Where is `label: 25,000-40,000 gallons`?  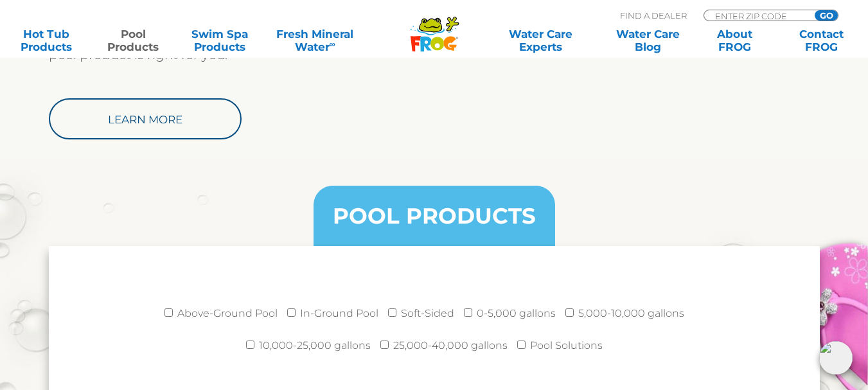 label: 25,000-40,000 gallons is located at coordinates (451, 345).